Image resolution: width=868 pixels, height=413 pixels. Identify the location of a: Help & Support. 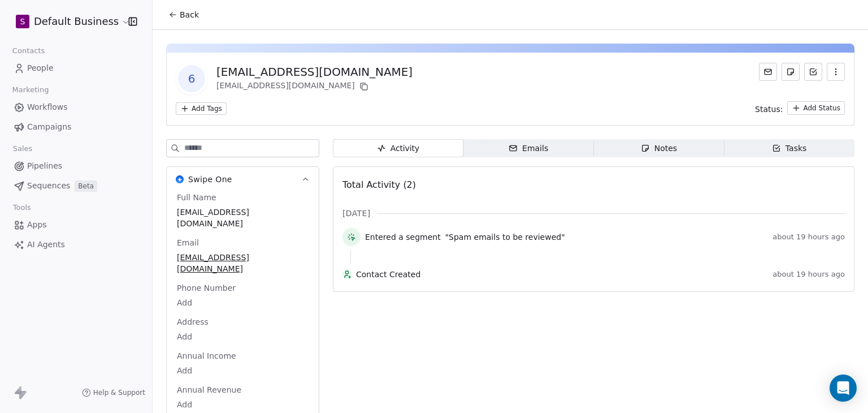
(114, 393).